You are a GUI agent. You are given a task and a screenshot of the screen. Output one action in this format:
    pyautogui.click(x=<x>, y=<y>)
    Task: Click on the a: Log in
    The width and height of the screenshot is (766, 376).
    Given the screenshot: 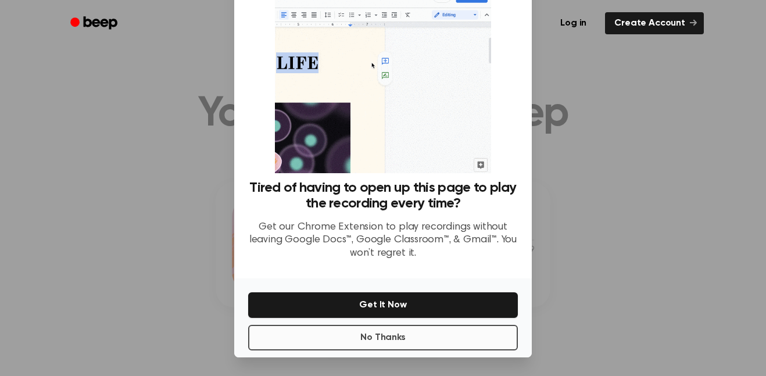 What is the action you would take?
    pyautogui.click(x=573, y=23)
    